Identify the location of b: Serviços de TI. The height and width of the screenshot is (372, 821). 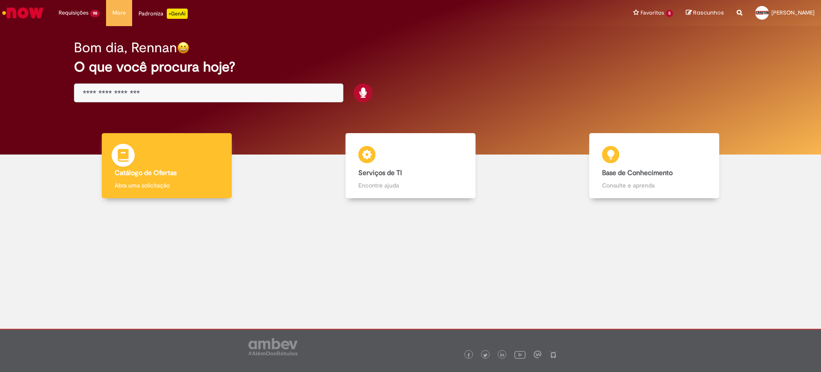
(380, 173).